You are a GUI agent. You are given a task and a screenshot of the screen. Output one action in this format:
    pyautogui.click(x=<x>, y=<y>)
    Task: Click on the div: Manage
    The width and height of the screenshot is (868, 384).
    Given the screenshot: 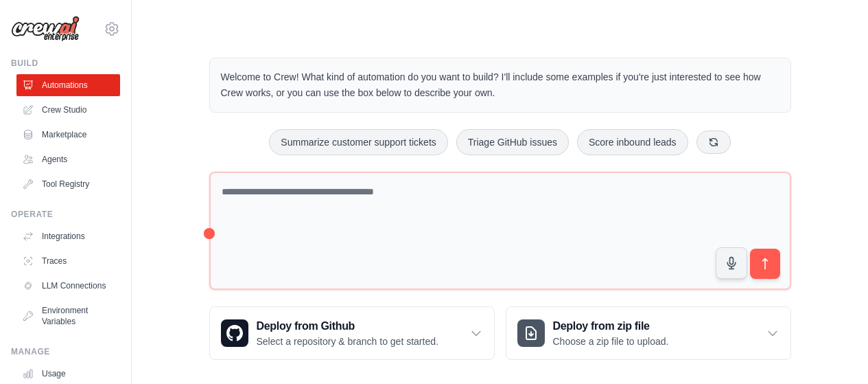 What is the action you would take?
    pyautogui.click(x=66, y=351)
    